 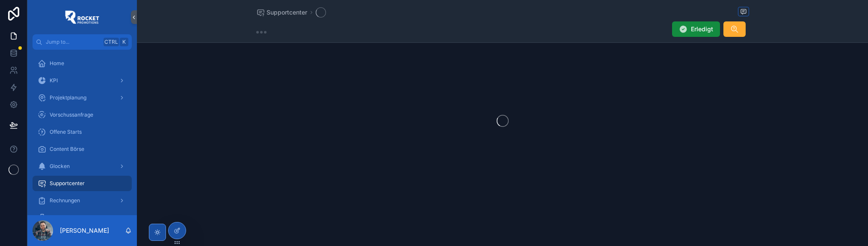 I want to click on span: Content Börse, so click(x=67, y=149).